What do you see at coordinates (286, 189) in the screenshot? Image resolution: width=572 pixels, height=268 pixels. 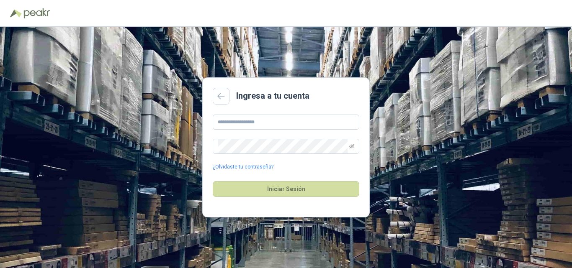 I see `button: Iniciar Sesión` at bounding box center [286, 189].